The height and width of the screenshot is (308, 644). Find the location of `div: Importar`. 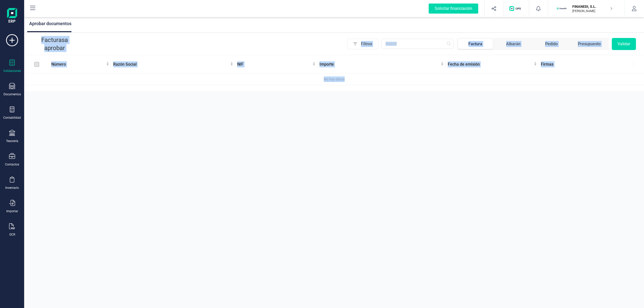

div: Importar is located at coordinates (12, 211).